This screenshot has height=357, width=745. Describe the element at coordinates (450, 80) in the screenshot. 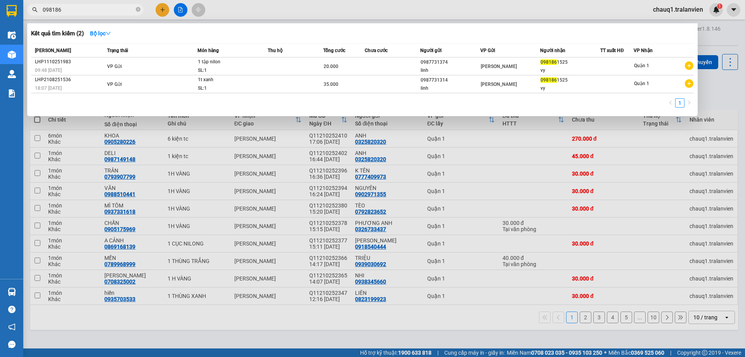

I see `div: 0987731314` at that location.